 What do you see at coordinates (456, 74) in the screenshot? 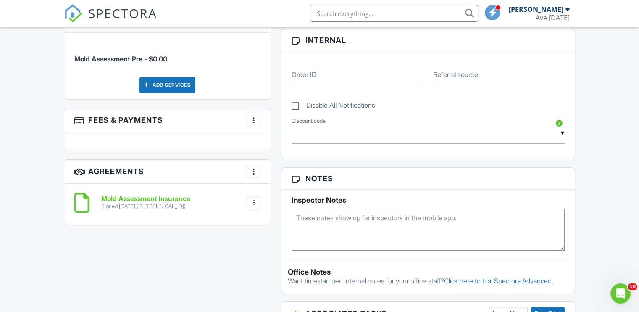
I see `label: Referral source` at bounding box center [456, 74].